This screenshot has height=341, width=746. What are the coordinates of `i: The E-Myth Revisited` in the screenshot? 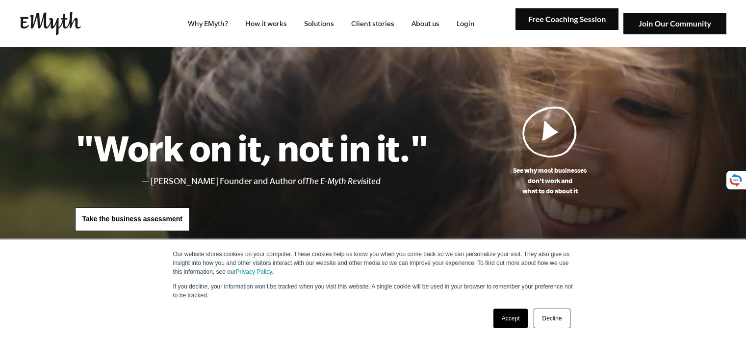 It's located at (343, 181).